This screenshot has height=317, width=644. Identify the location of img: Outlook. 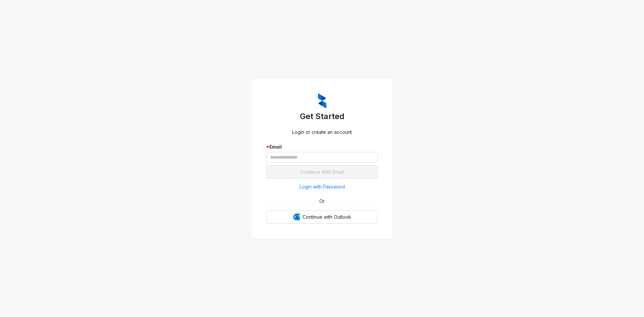
(297, 217).